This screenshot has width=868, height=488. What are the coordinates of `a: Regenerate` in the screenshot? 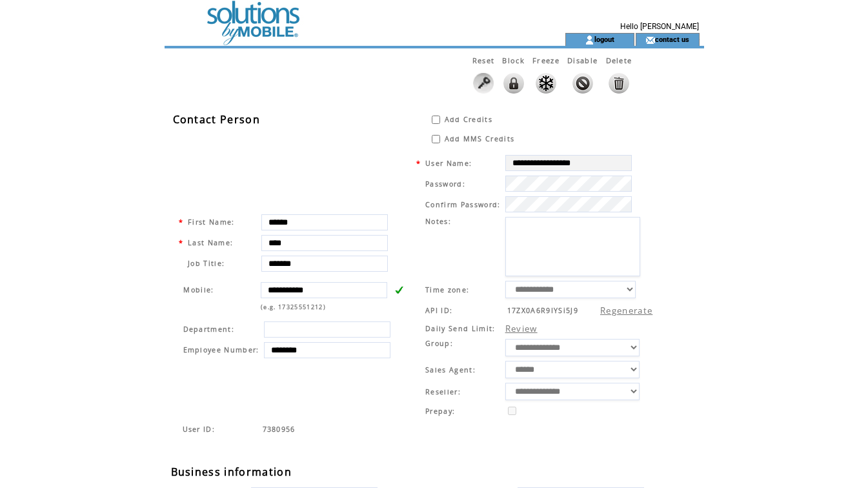 It's located at (626, 310).